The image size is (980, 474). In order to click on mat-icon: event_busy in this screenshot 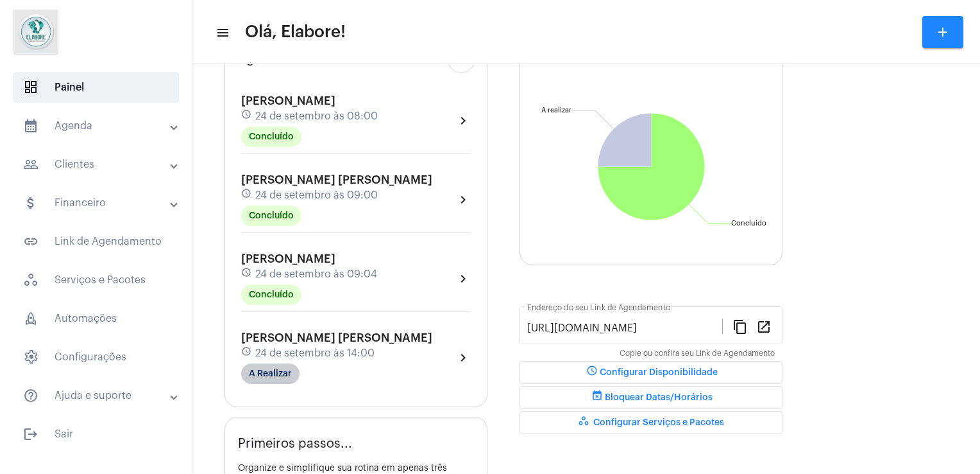, I will do `click(597, 397)`.